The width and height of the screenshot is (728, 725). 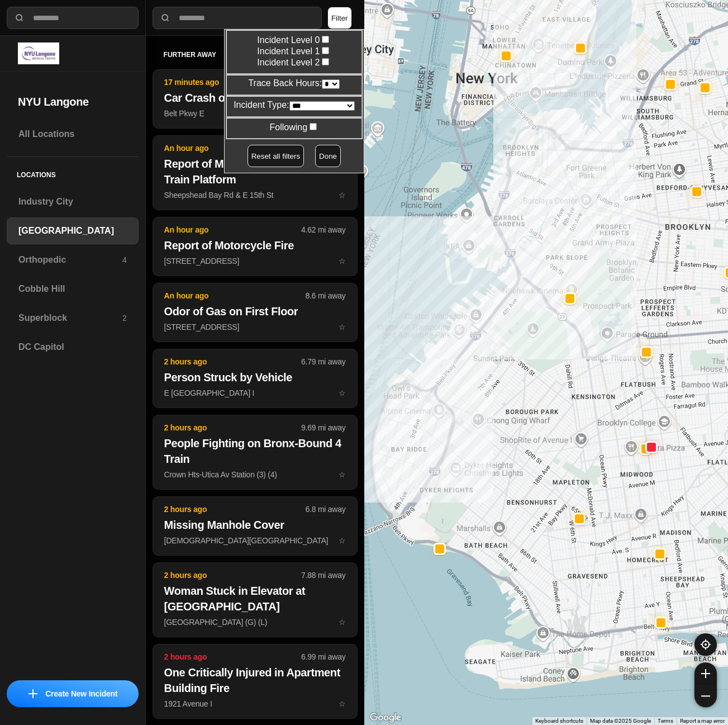 I want to click on img: zoom-in, so click(x=706, y=673).